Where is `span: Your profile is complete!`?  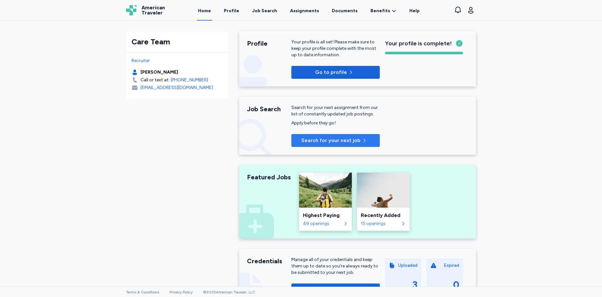 span: Your profile is complete! is located at coordinates (419, 43).